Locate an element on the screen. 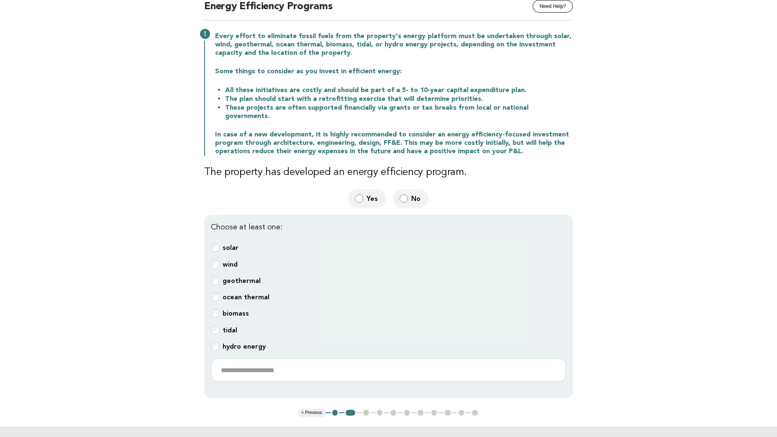 The height and width of the screenshot is (437, 777). b: hydro energy is located at coordinates (244, 346).